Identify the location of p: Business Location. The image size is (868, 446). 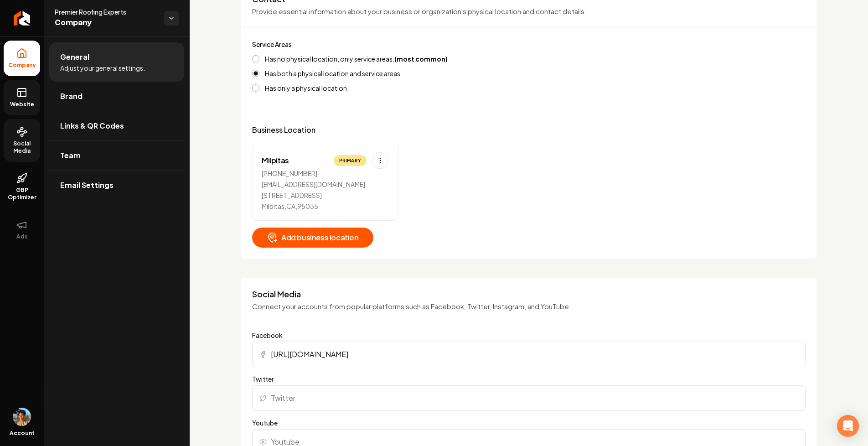
(529, 130).